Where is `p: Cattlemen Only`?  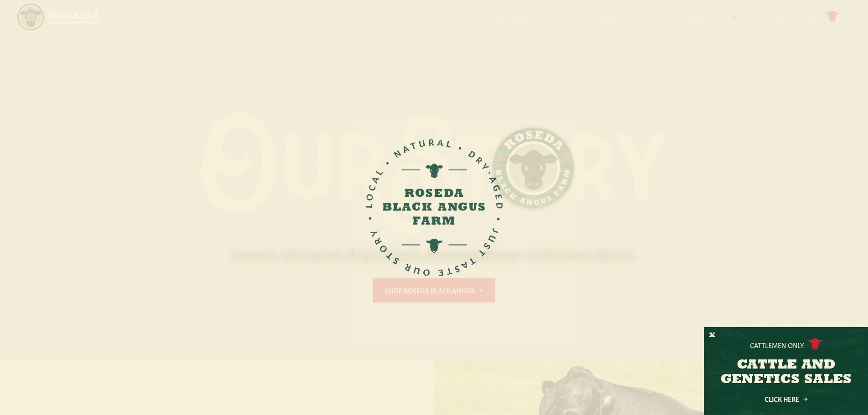 p: Cattlemen Only is located at coordinates (777, 345).